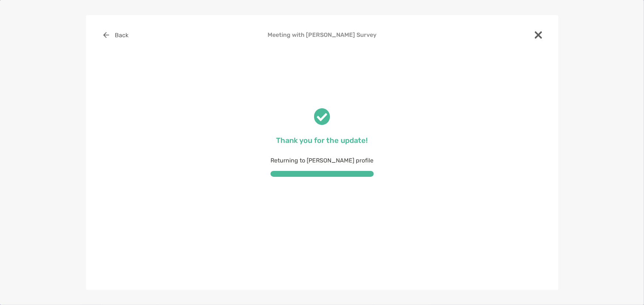  Describe the element at coordinates (322, 140) in the screenshot. I see `p: Thank you for the update!` at that location.